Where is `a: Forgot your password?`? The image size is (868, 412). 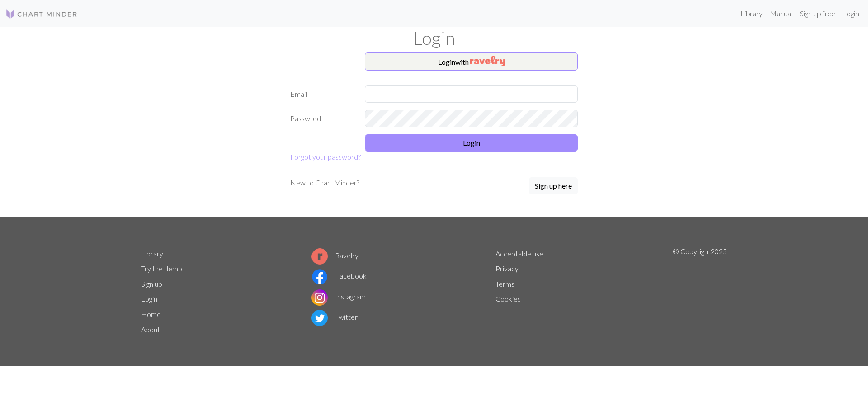 a: Forgot your password? is located at coordinates (325, 156).